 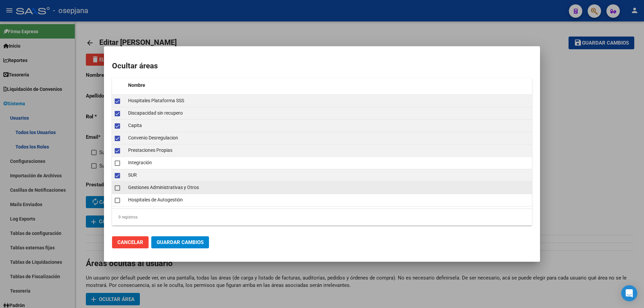 What do you see at coordinates (155, 199) in the screenshot?
I see `span: Hospitales de Autogestión` at bounding box center [155, 199].